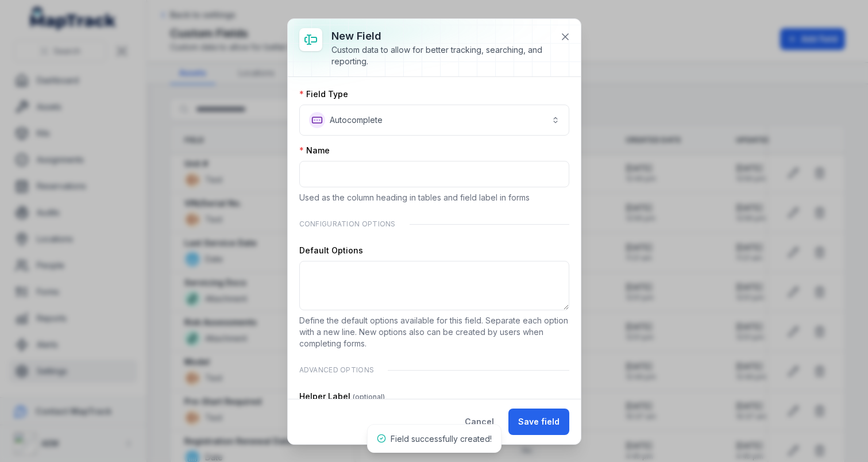  Describe the element at coordinates (479, 422) in the screenshot. I see `button: Cancel` at that location.